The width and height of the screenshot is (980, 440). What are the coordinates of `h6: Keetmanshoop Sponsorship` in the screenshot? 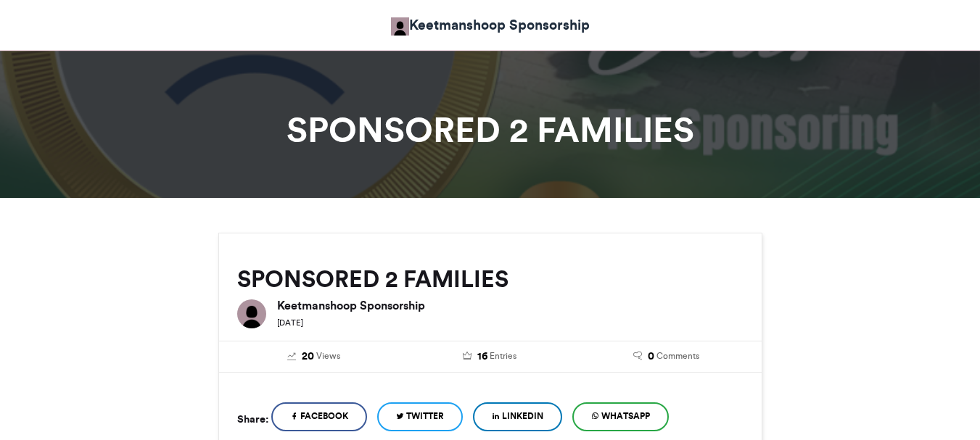 It's located at (510, 306).